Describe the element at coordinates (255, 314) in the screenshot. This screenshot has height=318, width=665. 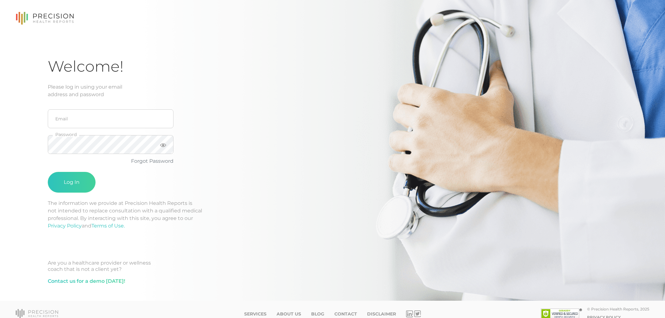
I see `a: Services` at that location.